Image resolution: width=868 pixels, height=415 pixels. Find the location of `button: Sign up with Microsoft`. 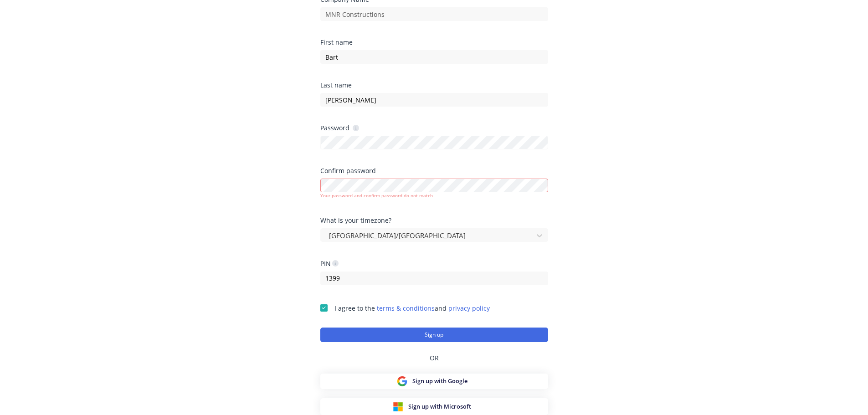

button: Sign up with Microsoft is located at coordinates (434, 407).